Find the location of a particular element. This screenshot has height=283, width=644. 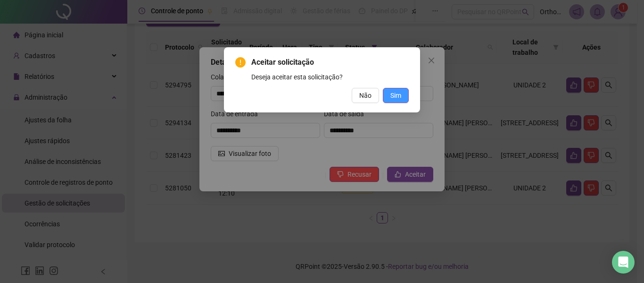

span: Sim is located at coordinates (395, 96).